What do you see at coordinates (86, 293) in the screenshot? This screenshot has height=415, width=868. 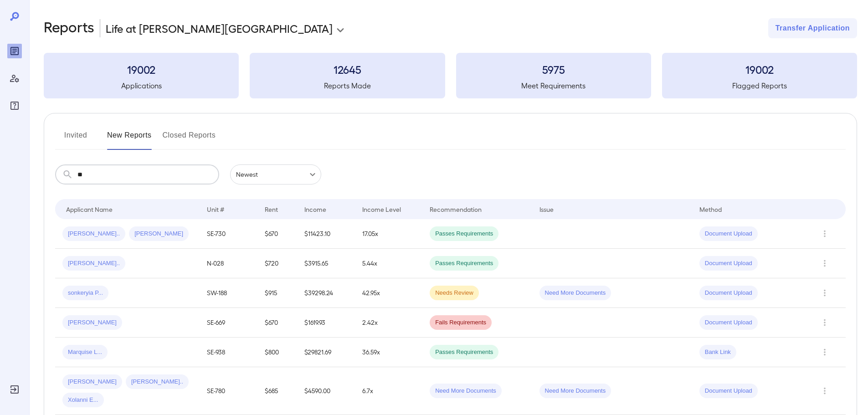 I see `span: sonkeryia P...` at bounding box center [86, 293].